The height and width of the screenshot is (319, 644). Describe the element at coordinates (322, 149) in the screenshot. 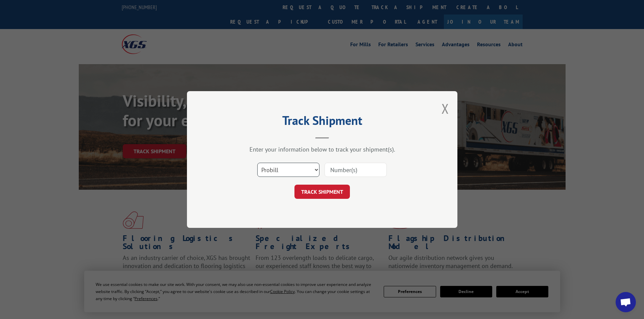

I see `div: Enter your information below to track your shipment(s).` at that location.